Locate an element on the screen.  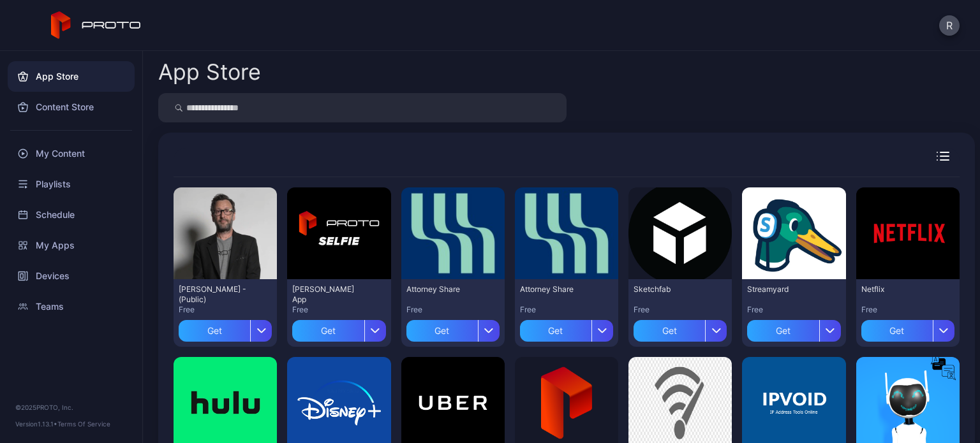
div: David N Persona - (Public) is located at coordinates (214, 295).